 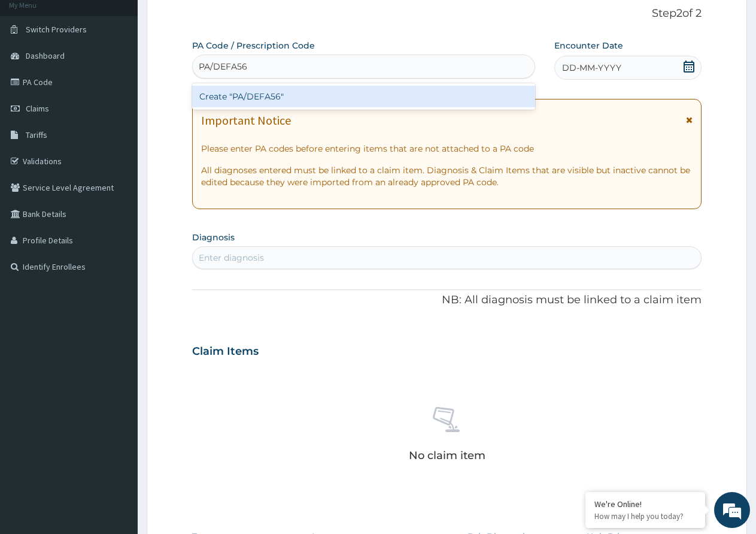 What do you see at coordinates (447, 300) in the screenshot?
I see `p: NB: All diagnosis must be linked to a claim item` at bounding box center [447, 300].